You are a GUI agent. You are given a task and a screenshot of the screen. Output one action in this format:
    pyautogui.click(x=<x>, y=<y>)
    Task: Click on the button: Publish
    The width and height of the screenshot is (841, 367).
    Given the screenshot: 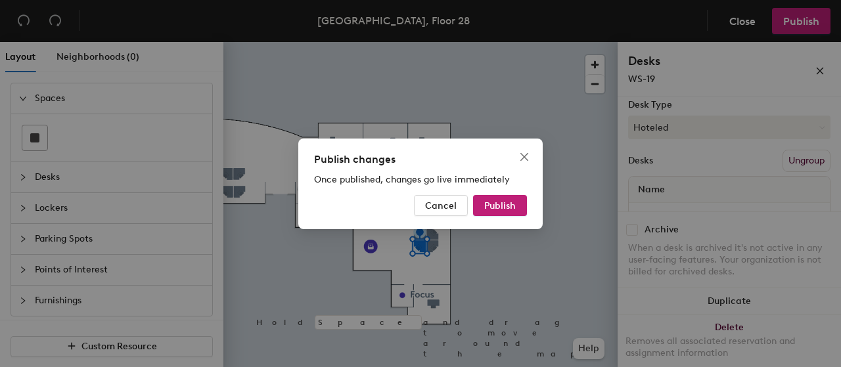 What is the action you would take?
    pyautogui.click(x=500, y=206)
    